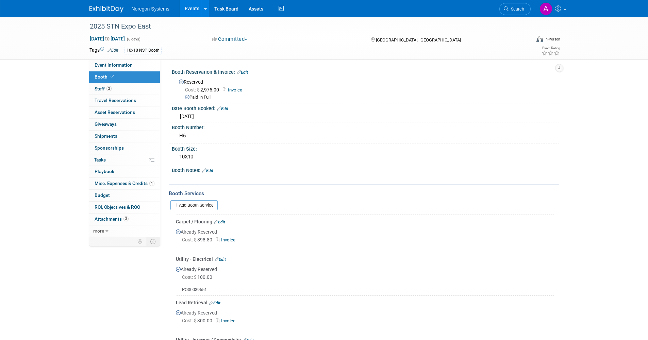 Image resolution: width=648 pixels, height=340 pixels. I want to click on div: Event Format, so click(525, 40).